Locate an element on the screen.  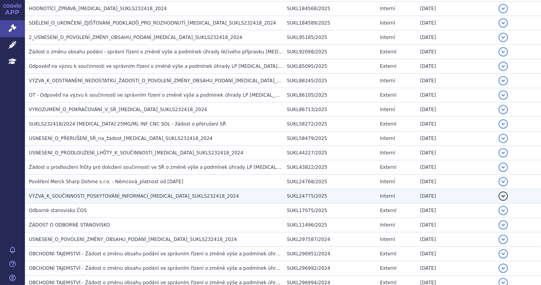
td: SUKL95185/2025 is located at coordinates (329, 37).